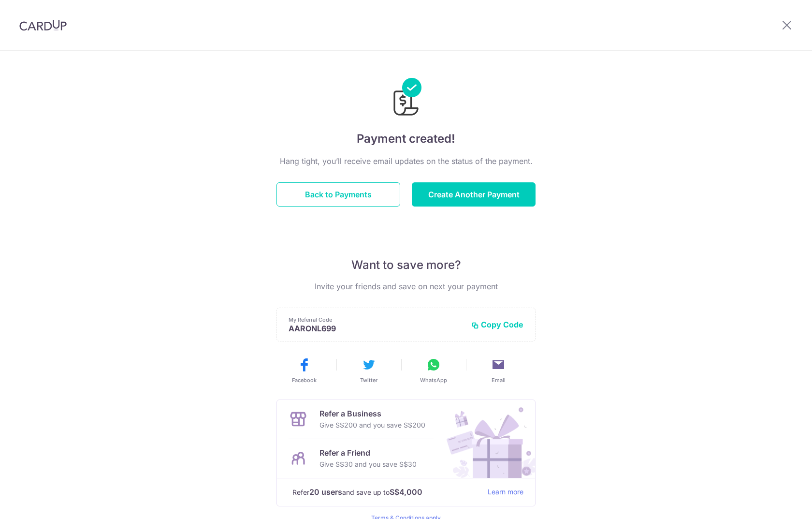 This screenshot has height=519, width=812. Describe the element at coordinates (434, 380) in the screenshot. I see `span: WhatsApp` at that location.